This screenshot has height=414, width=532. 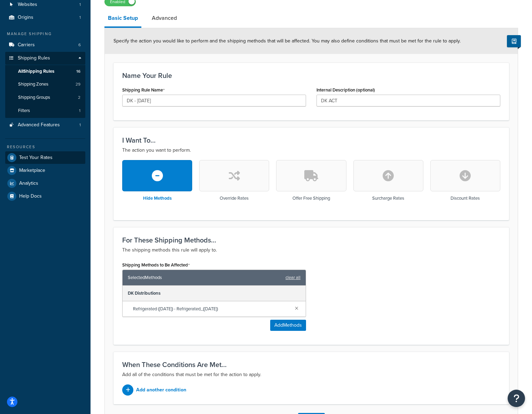 What do you see at coordinates (123, 19) in the screenshot?
I see `a: Basic Setup` at bounding box center [123, 19].